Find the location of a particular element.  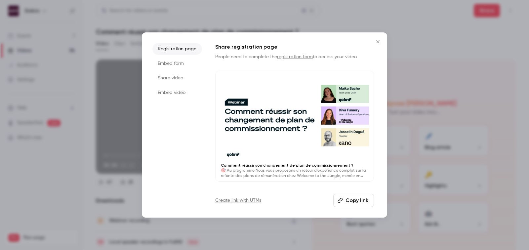

button: Copy link is located at coordinates (353, 200).